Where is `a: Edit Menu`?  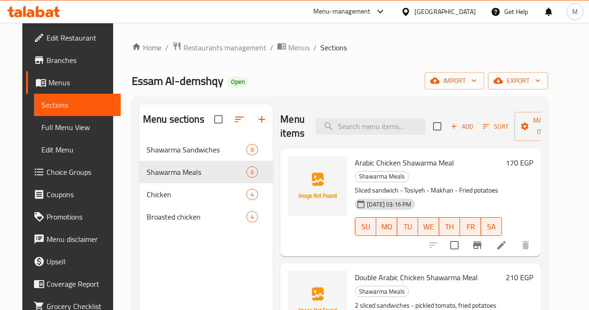 a: Edit Menu is located at coordinates (77, 149).